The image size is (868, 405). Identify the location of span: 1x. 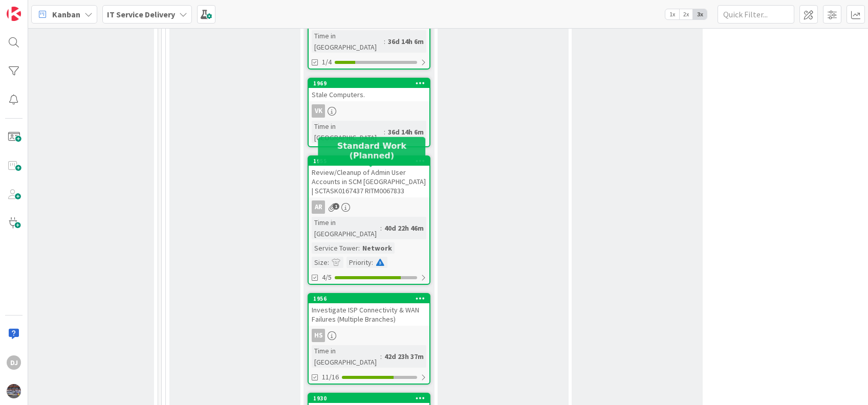
(672, 14).